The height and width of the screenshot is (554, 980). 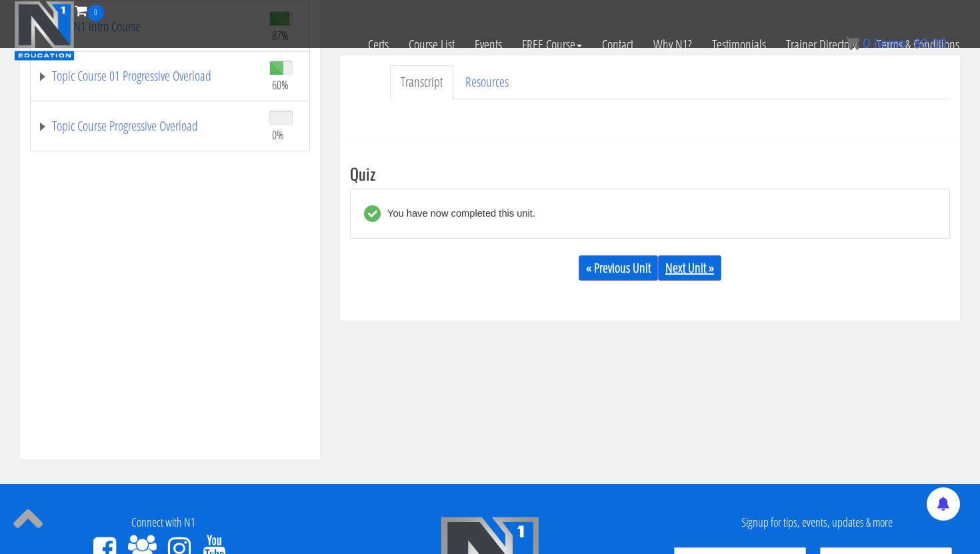 What do you see at coordinates (739, 45) in the screenshot?
I see `a: Testimonials` at bounding box center [739, 45].